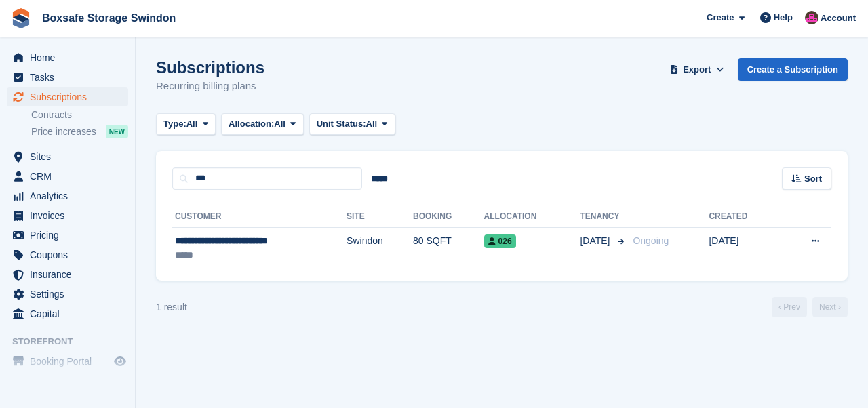  Describe the element at coordinates (251, 124) in the screenshot. I see `span: Allocation:` at that location.